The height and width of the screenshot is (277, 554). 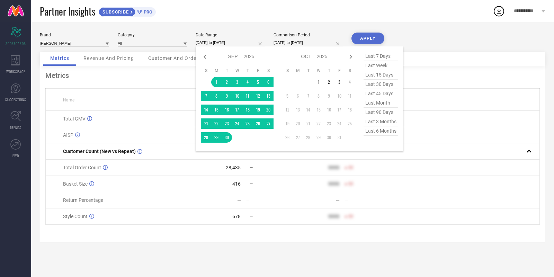 What do you see at coordinates (68, 135) in the screenshot?
I see `span: AISP` at bounding box center [68, 135].